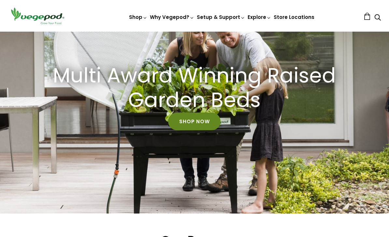  Describe the element at coordinates (378, 18) in the screenshot. I see `a: Search` at that location.